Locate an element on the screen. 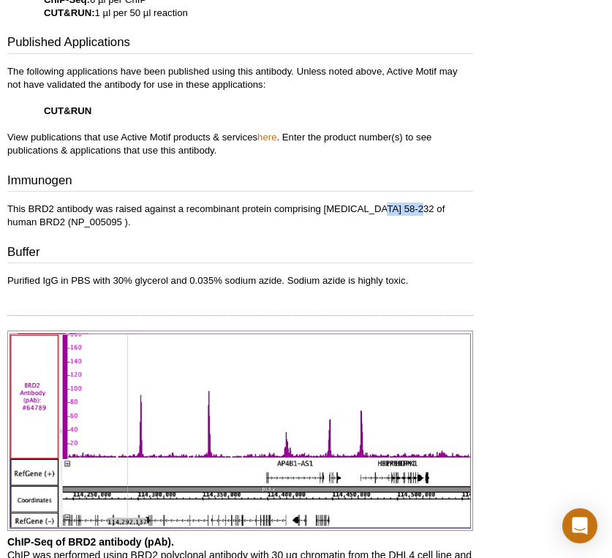 This screenshot has width=612, height=558. p: Purified IgG in PBS with 30% glycerol and 0.035% sodium azide. Sodium azide is highly toxic. is located at coordinates (240, 281).